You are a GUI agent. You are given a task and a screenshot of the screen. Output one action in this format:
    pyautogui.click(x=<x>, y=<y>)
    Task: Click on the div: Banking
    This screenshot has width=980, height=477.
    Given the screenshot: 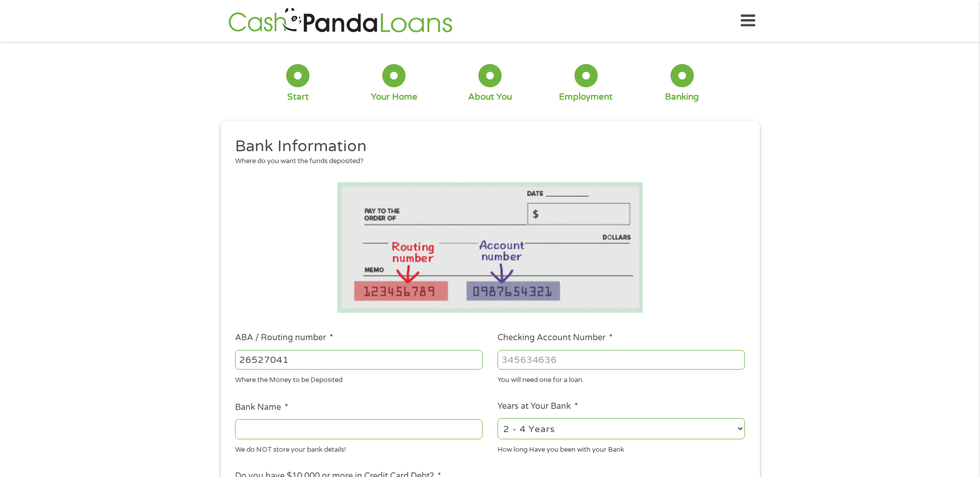 What is the action you would take?
    pyautogui.click(x=681, y=97)
    